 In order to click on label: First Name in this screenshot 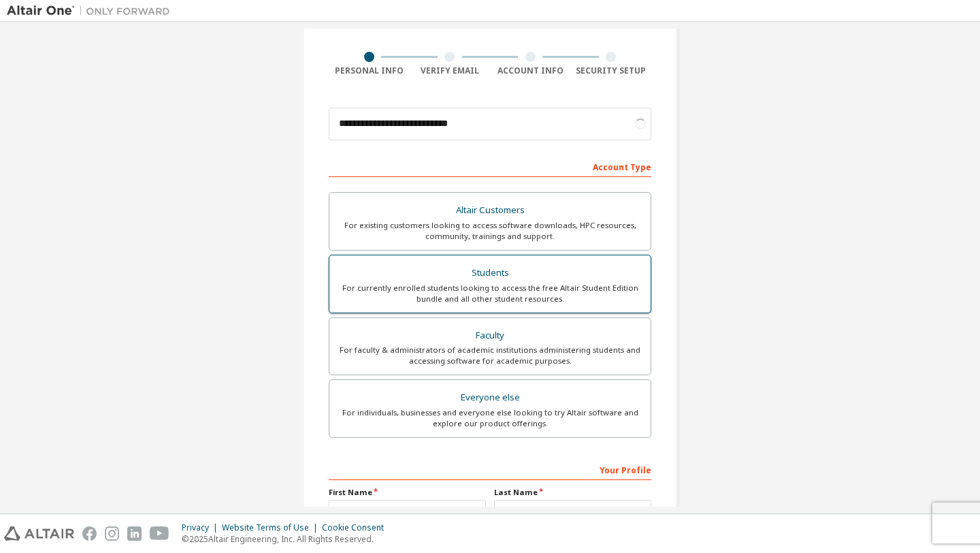, I will do `click(407, 492)`.